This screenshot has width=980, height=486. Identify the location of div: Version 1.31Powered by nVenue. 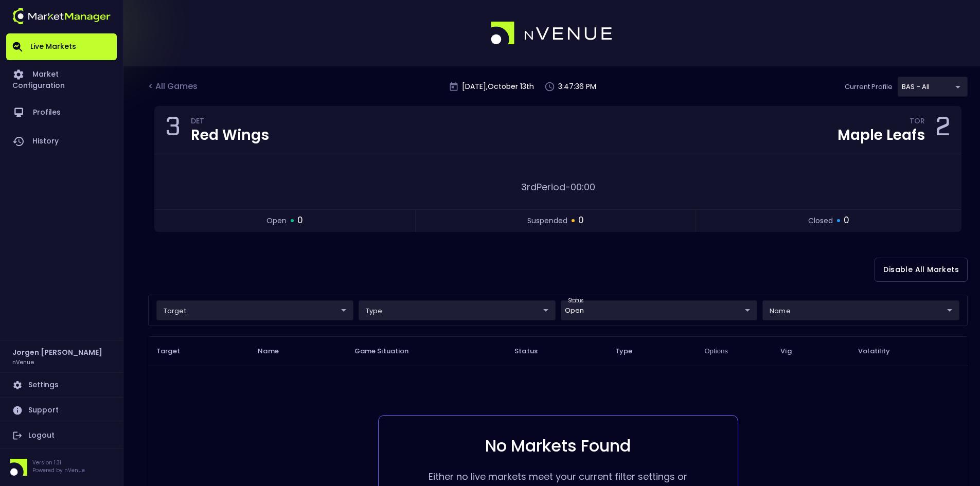
(61, 468).